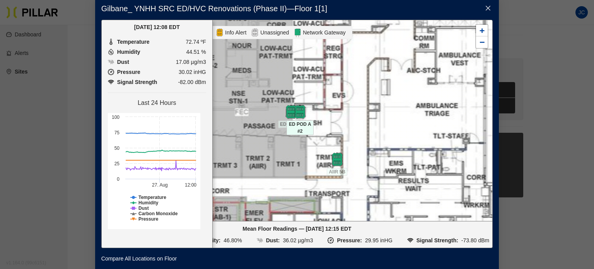 This screenshot has width=594, height=269. Describe the element at coordinates (214, 240) in the screenshot. I see `li: 46.80%` at that location.